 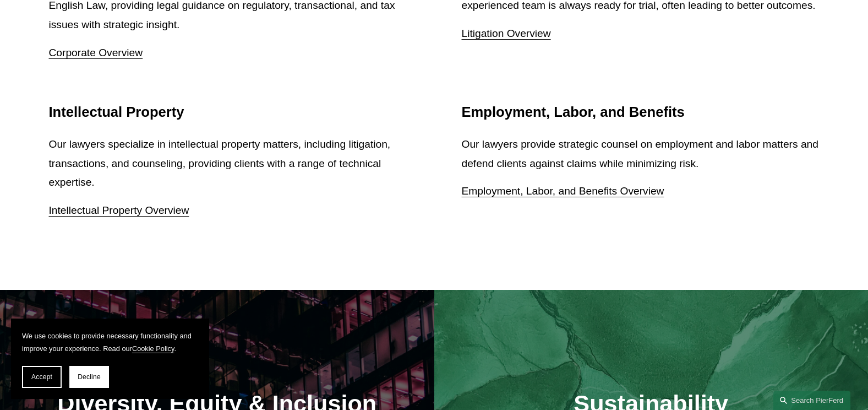 I want to click on a: Search this site, so click(x=811, y=400).